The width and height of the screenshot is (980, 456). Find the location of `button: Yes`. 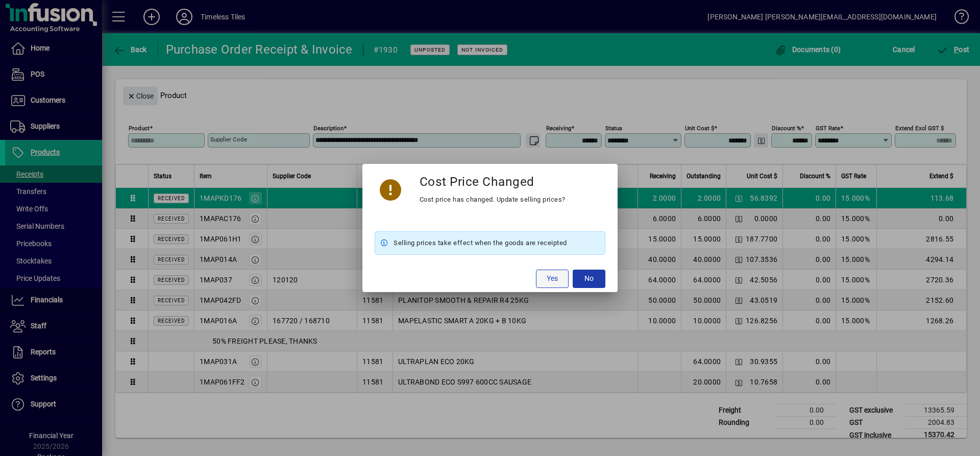

button: Yes is located at coordinates (553, 278).